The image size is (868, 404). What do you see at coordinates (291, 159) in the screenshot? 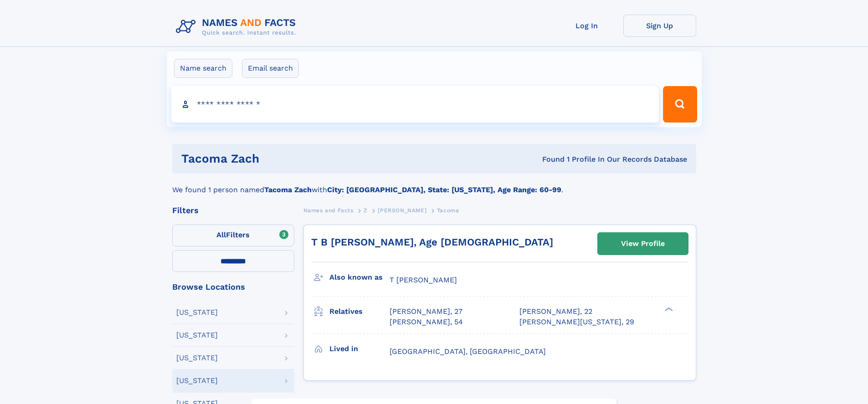
I see `h1: Tacoma Zach` at bounding box center [291, 159].